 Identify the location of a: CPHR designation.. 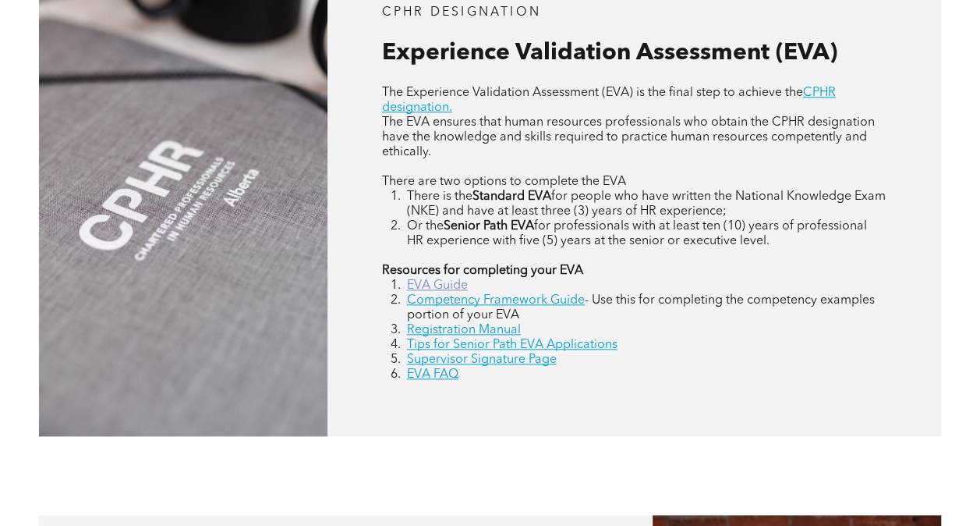
(609, 100).